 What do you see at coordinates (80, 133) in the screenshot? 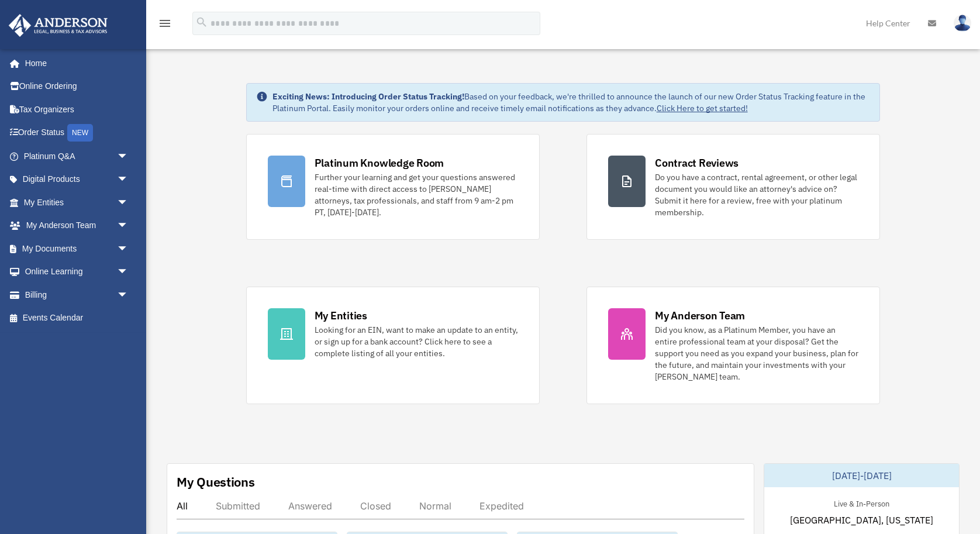
I see `div: NEW` at bounding box center [80, 133].